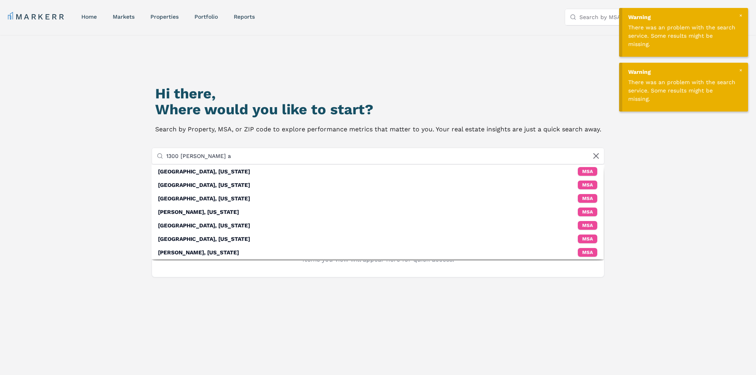 The width and height of the screenshot is (756, 375). I want to click on div: MSA: Adams, Tennessee, so click(378, 239).